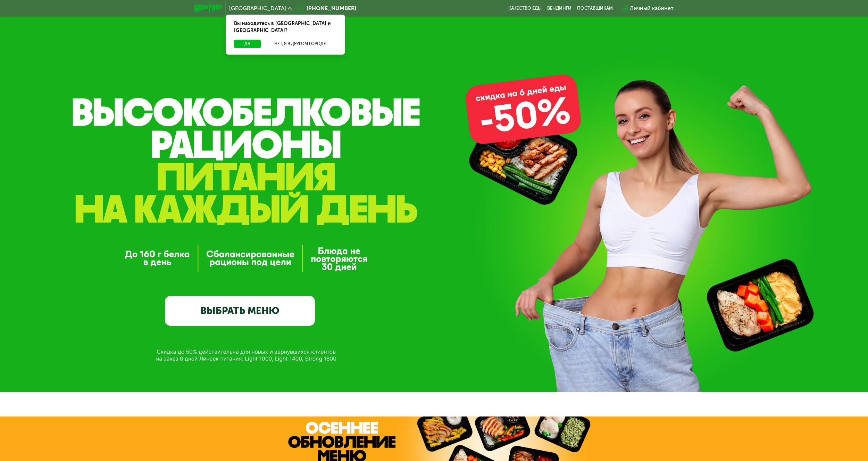 This screenshot has width=868, height=461. I want to click on div: Личный кабинет, so click(652, 9).